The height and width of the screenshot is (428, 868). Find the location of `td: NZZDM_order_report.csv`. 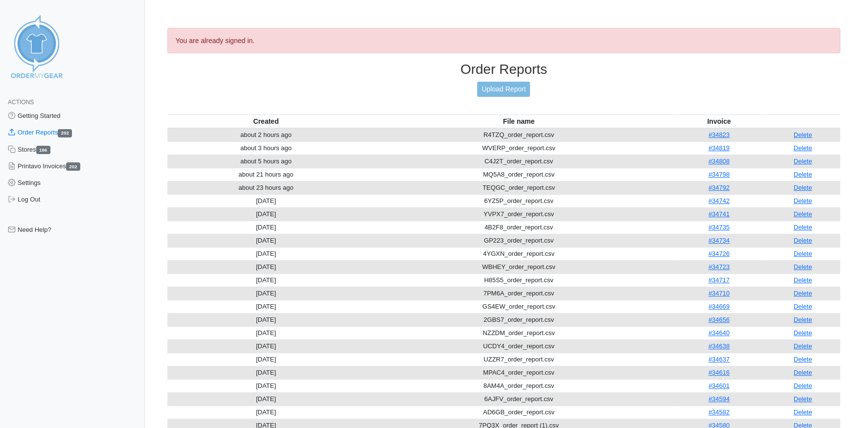

td: NZZDM_order_report.csv is located at coordinates (518, 333).